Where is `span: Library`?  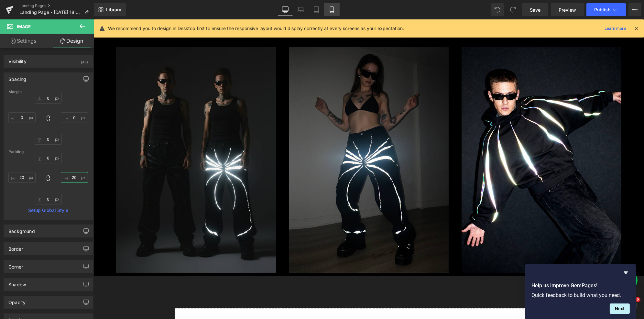
span: Library is located at coordinates (114, 10).